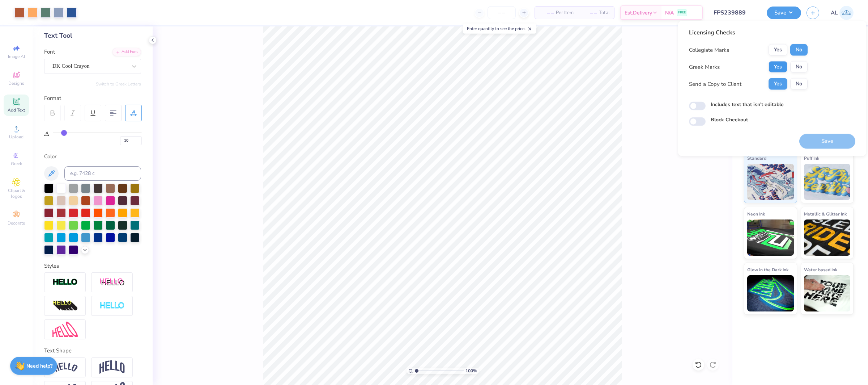  What do you see at coordinates (735, 13) in the screenshot?
I see `input: Untitled Design` at bounding box center [735, 13].